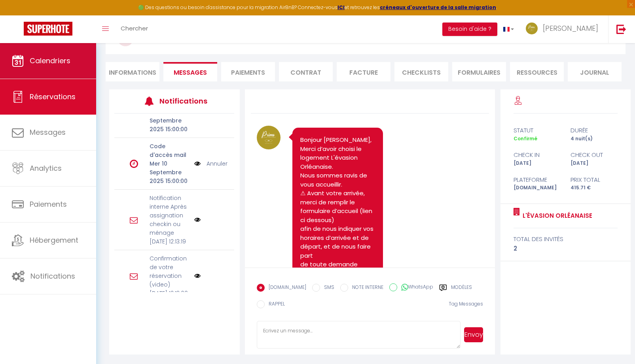  Describe the element at coordinates (537, 180) in the screenshot. I see `div: Plateforme` at that location.